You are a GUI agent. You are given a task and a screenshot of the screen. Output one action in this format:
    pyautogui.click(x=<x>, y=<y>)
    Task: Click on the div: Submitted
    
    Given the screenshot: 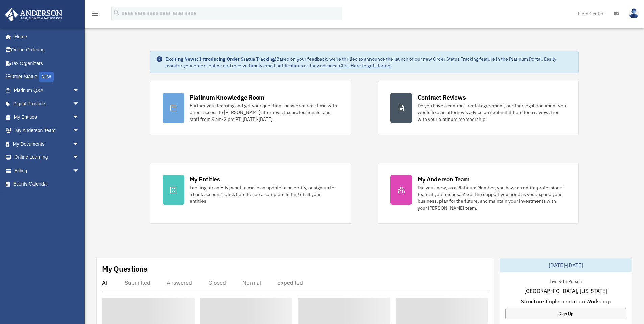 What is the action you would take?
    pyautogui.click(x=138, y=282)
    